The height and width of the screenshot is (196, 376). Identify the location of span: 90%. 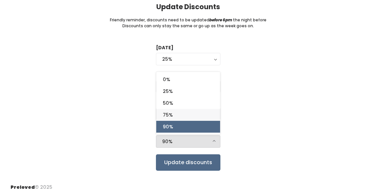
(168, 127).